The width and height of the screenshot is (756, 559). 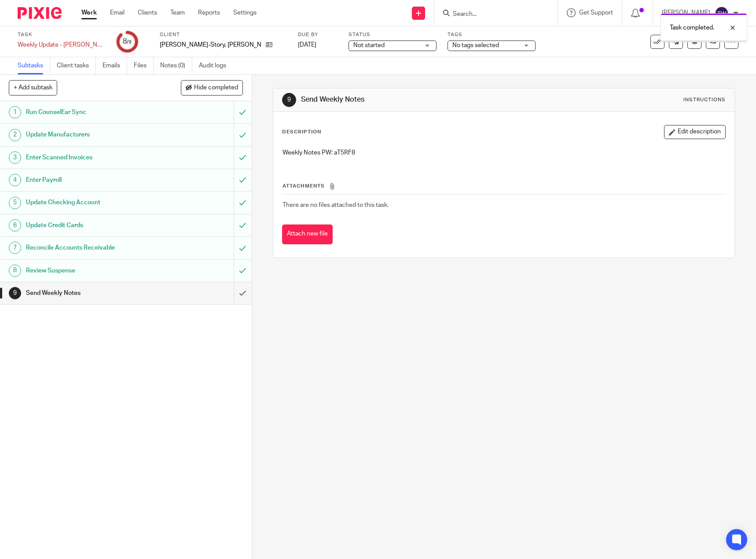 I want to click on span: Attachments, so click(x=303, y=186).